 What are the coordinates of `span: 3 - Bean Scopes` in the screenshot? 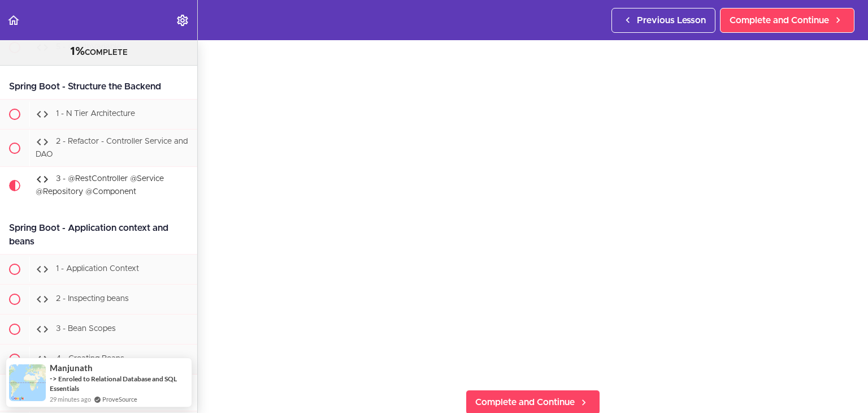 It's located at (86, 329).